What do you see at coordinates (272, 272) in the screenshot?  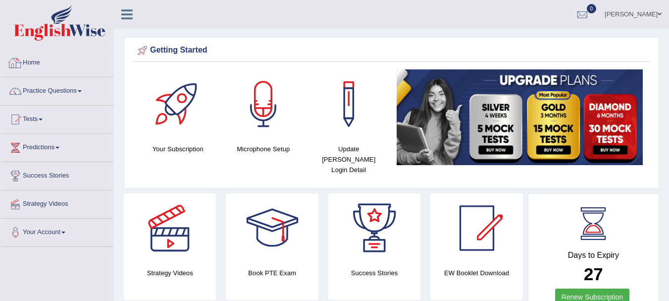 I see `h4: Book PTE Exam` at bounding box center [272, 272].